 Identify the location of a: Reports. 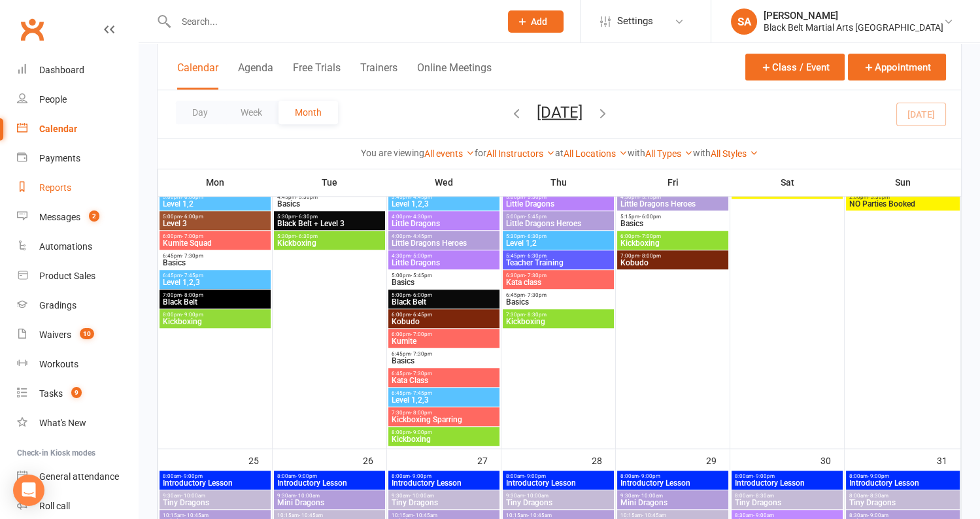
(77, 188).